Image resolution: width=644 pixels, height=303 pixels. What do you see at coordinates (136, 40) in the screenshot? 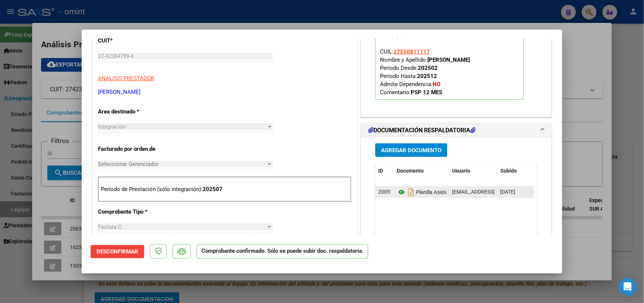
I see `p: CUIT` at bounding box center [136, 40].